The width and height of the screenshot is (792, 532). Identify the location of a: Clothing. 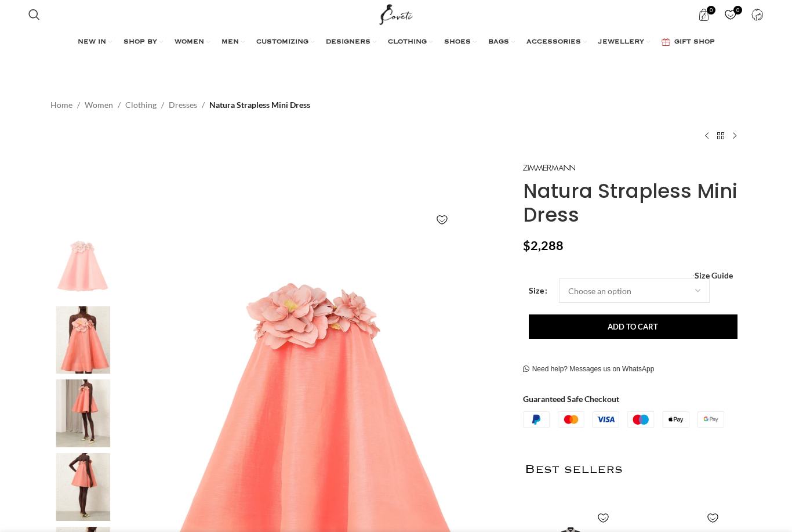
(141, 105).